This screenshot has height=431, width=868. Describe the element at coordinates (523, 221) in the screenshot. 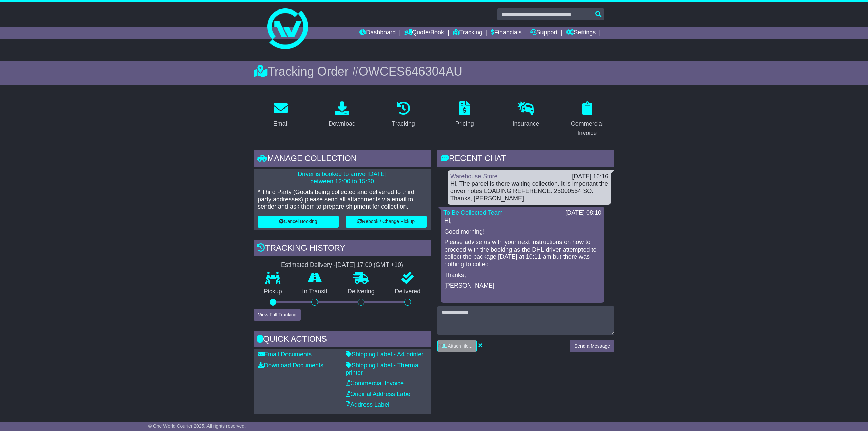

I see `p: Hi,` at that location.